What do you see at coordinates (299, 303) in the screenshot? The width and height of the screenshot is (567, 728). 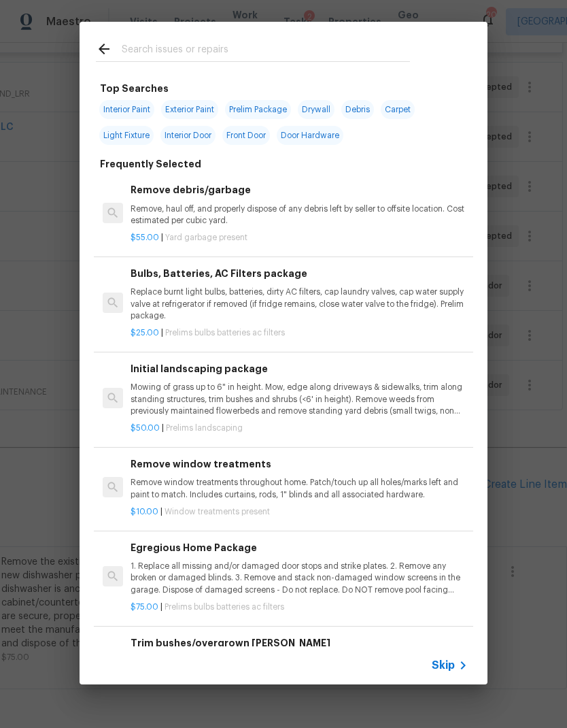 I see `p: Replace burnt light bulbs, batteries, dirty AC filters, cap laundry valves, cap water supply valv...` at bounding box center [299, 303].